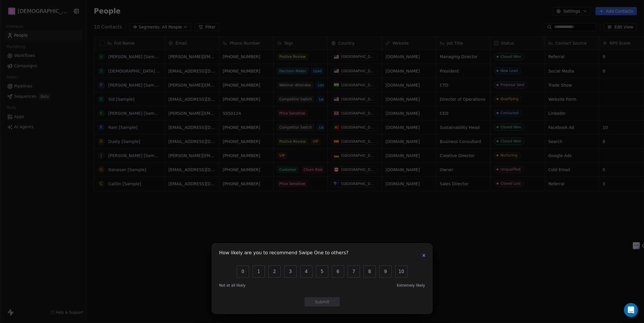  I want to click on span: Extremely likely, so click(410, 286).